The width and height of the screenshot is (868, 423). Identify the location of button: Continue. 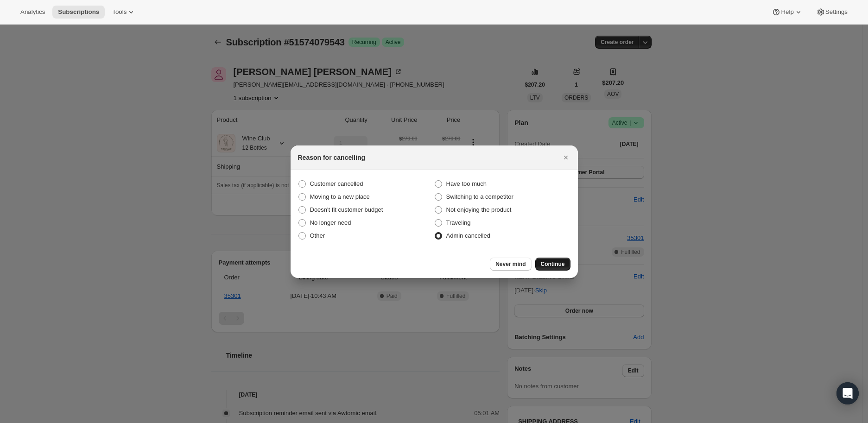
(553, 264).